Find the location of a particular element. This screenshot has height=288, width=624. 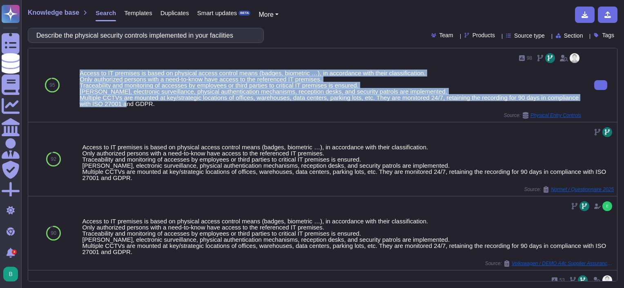

button: user is located at coordinates (13, 274).